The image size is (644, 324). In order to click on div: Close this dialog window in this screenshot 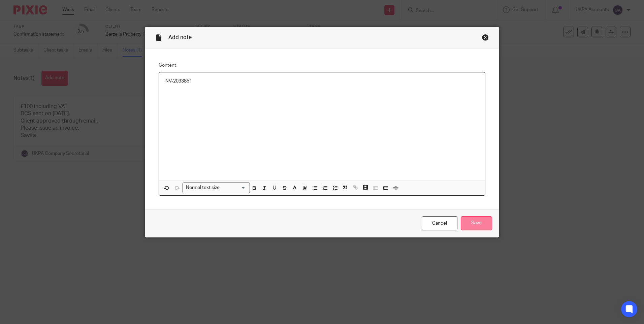, I will do `click(486, 37)`.